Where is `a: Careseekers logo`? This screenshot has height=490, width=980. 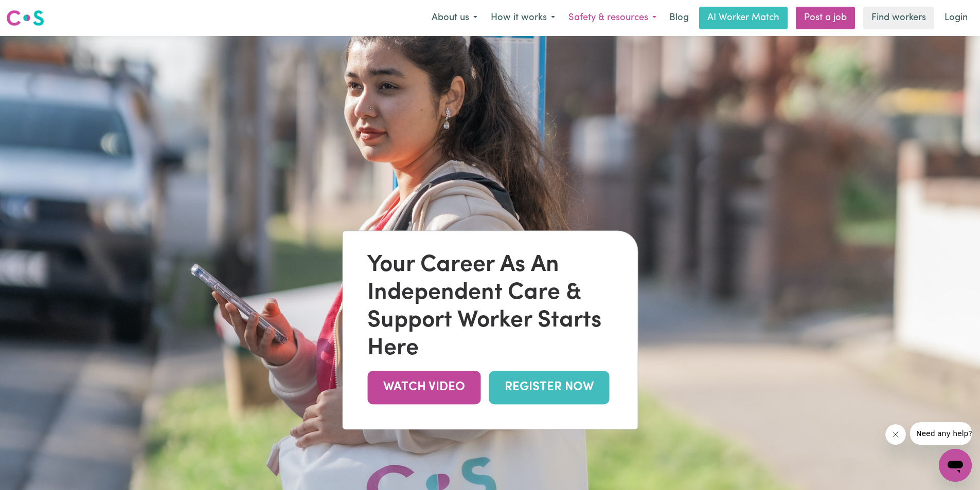 a: Careseekers logo is located at coordinates (25, 18).